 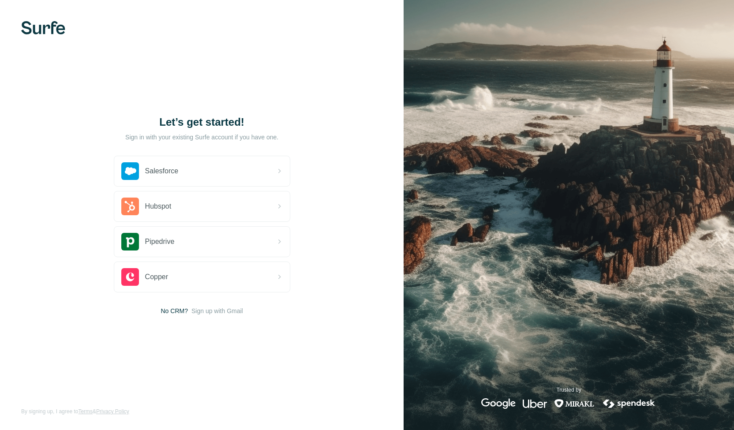 I want to click on span: Hubspot, so click(x=158, y=207).